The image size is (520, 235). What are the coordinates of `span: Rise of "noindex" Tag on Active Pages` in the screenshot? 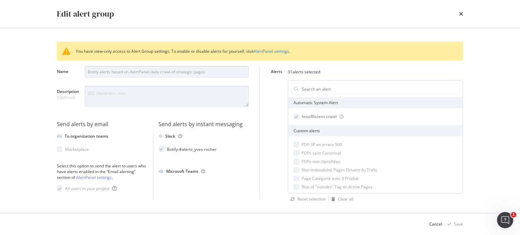 It's located at (337, 187).